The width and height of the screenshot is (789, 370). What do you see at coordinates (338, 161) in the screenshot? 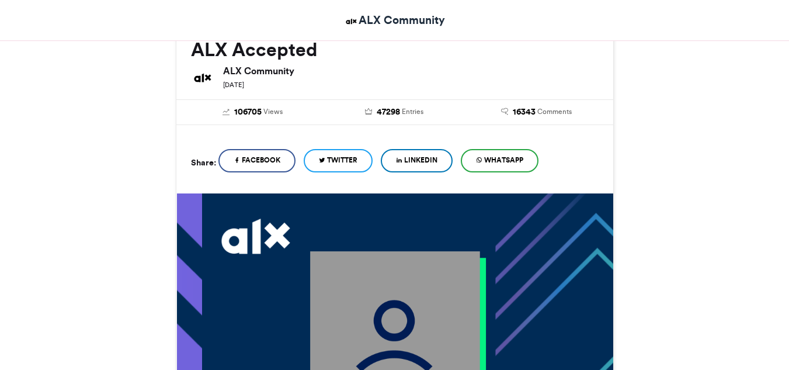
I see `a: Twitter` at bounding box center [338, 161].